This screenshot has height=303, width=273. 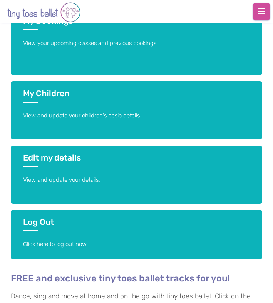 I want to click on h3: Edit my details, so click(x=136, y=160).